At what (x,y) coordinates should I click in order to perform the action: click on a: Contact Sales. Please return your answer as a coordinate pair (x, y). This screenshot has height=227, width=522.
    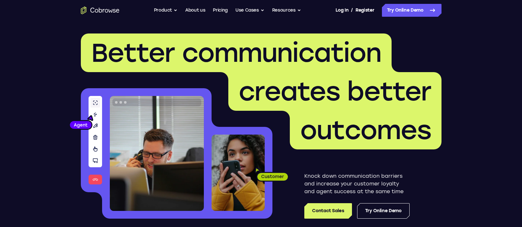
    Looking at the image, I should click on (328, 211).